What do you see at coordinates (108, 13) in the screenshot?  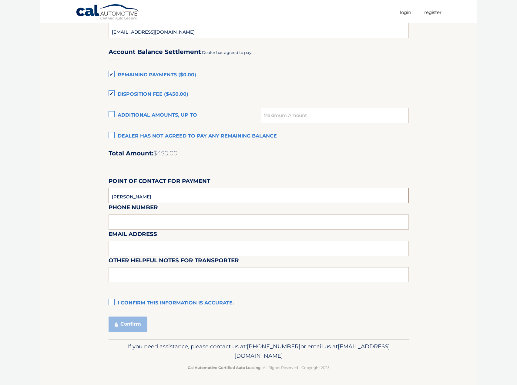 I see `a: Cal Automotive` at bounding box center [108, 13].